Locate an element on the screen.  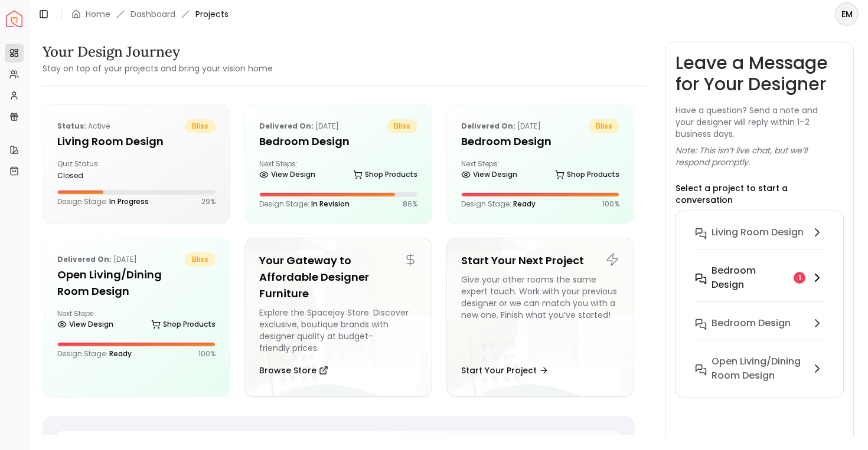
b: Status: is located at coordinates (71, 125).